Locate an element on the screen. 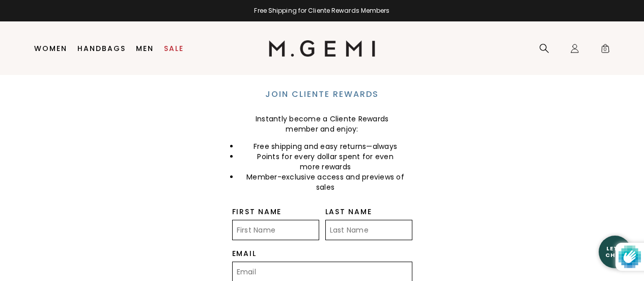 The height and width of the screenshot is (281, 644). input: First Name is located at coordinates (275, 230).